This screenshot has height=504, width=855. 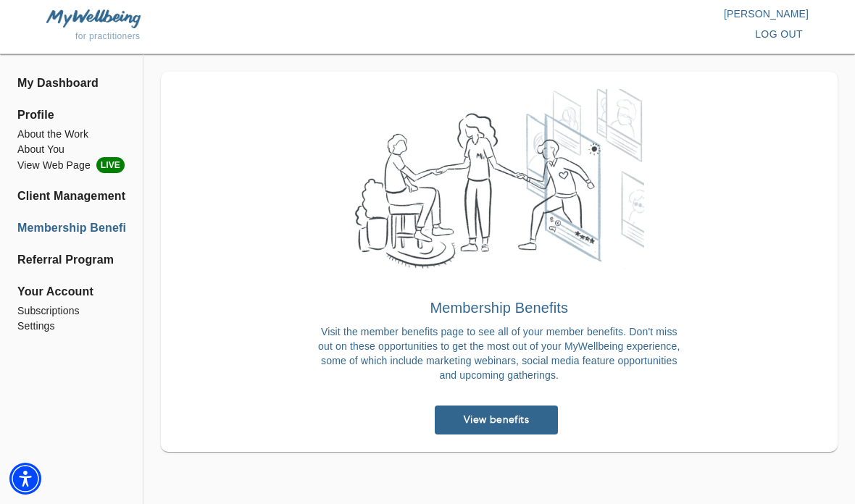 What do you see at coordinates (779, 34) in the screenshot?
I see `button: log out` at bounding box center [779, 34].